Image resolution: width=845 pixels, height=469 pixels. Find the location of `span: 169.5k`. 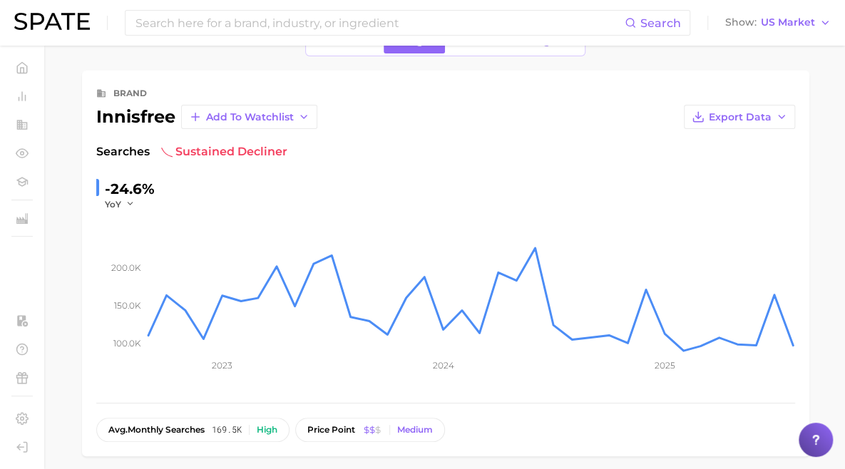

span: 169.5k is located at coordinates (227, 430).